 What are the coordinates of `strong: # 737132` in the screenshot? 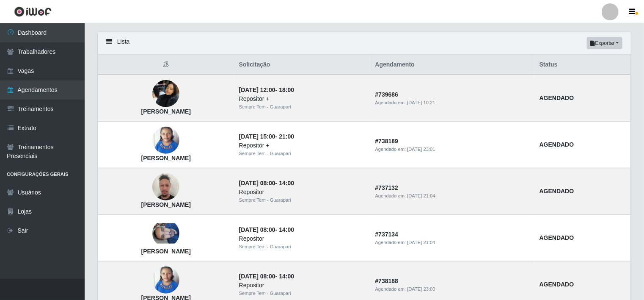 It's located at (387, 187).